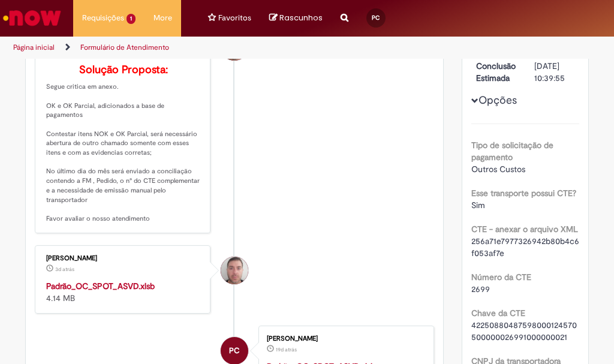 The height and width of the screenshot is (364, 614). I want to click on a: No momento, sua lista de rascunhos tem 0 Itens, so click(296, 18).